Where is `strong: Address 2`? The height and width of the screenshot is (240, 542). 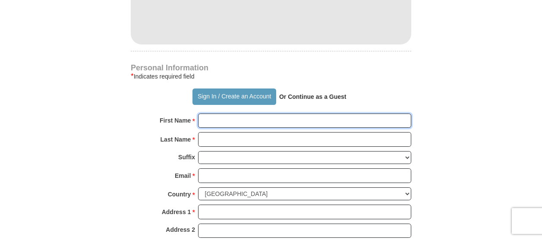 strong: Address 2 is located at coordinates (181, 230).